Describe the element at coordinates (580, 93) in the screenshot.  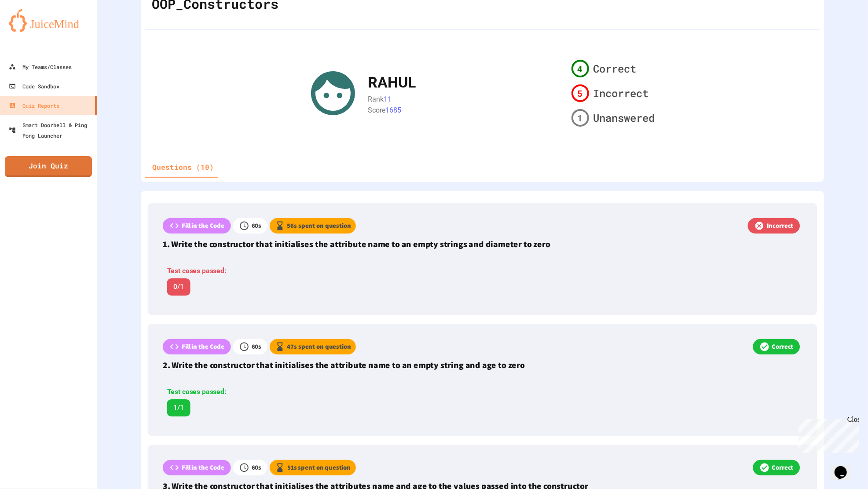
I see `div: 5` at that location.